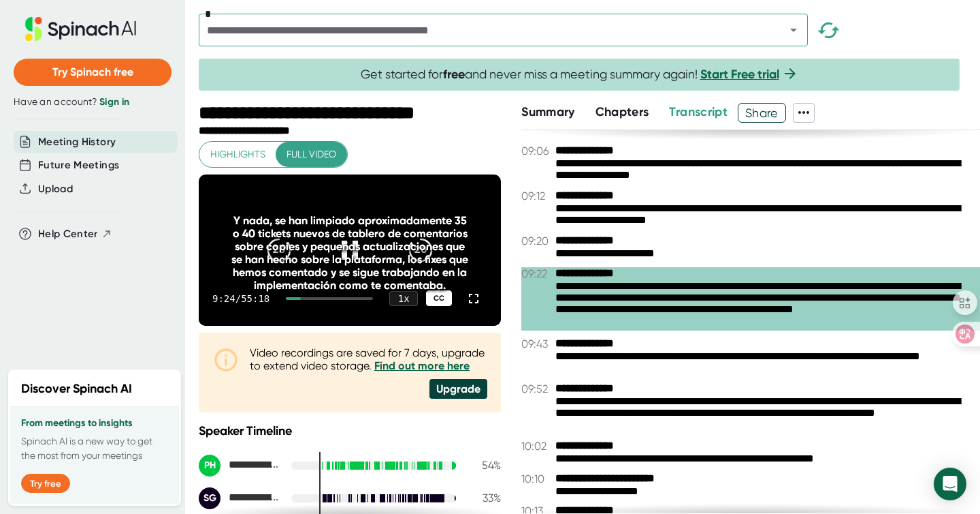 The image size is (980, 514). Describe the element at coordinates (92, 71) in the screenshot. I see `span: Try Spinach free` at that location.